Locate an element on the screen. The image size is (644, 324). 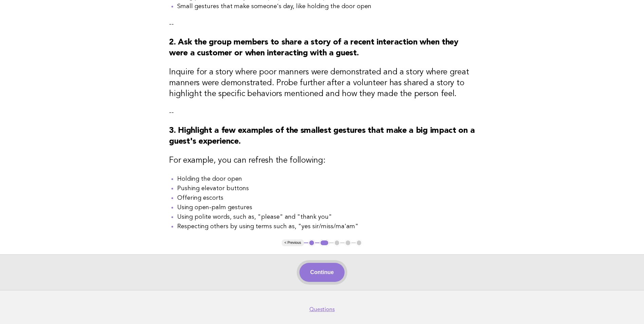
li: Respecting others by using terms such as, "yes sir/miss/ma'am" is located at coordinates (326, 226).